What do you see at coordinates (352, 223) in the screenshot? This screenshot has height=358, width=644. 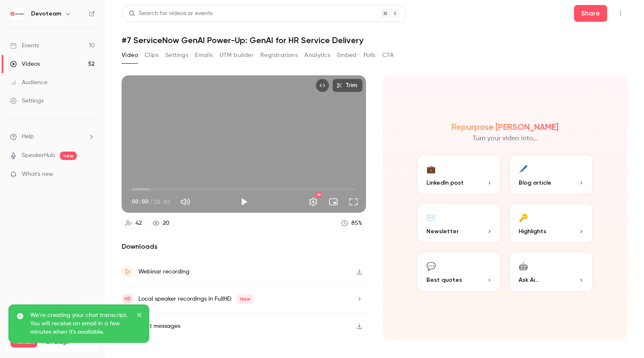 I see `a: 85%` at bounding box center [352, 223].